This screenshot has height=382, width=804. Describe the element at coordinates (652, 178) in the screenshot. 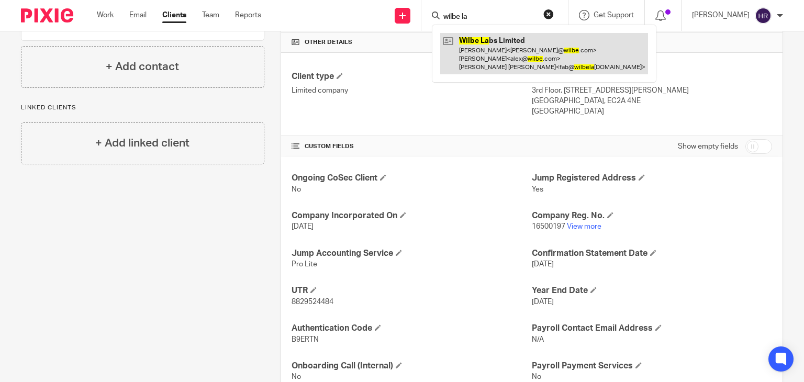

I see `h4: Jump Registered Address` at that location.